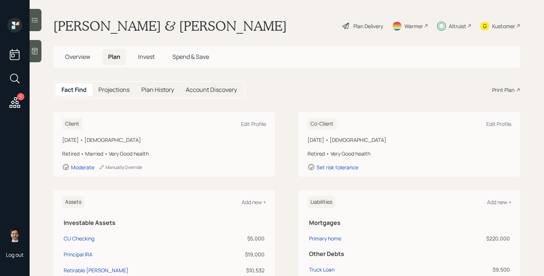 The width and height of the screenshot is (544, 276). Describe the element at coordinates (237, 270) in the screenshot. I see `div: $10,532` at that location.